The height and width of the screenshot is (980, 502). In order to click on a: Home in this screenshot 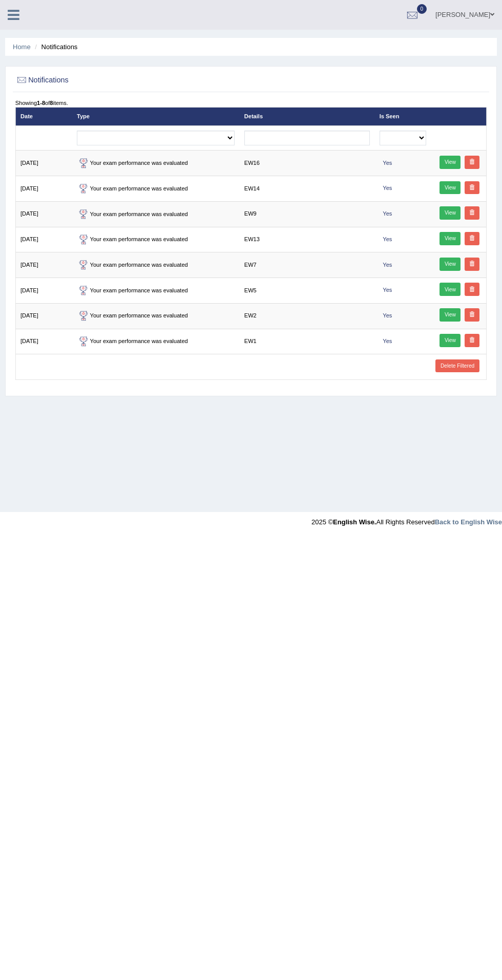, I will do `click(22, 46)`.